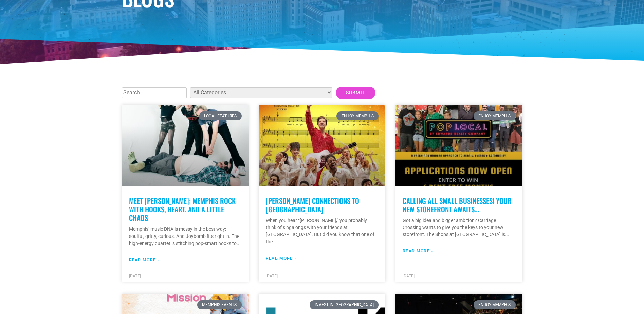  Describe the element at coordinates (281, 258) in the screenshot. I see `a: Read more about Neil Diamond’s Connections to Memphis` at that location.